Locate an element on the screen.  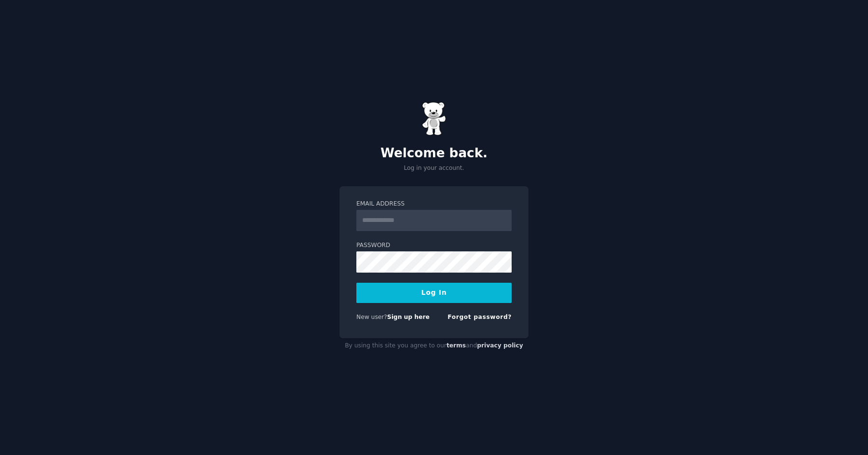
label: Password is located at coordinates (434, 246).